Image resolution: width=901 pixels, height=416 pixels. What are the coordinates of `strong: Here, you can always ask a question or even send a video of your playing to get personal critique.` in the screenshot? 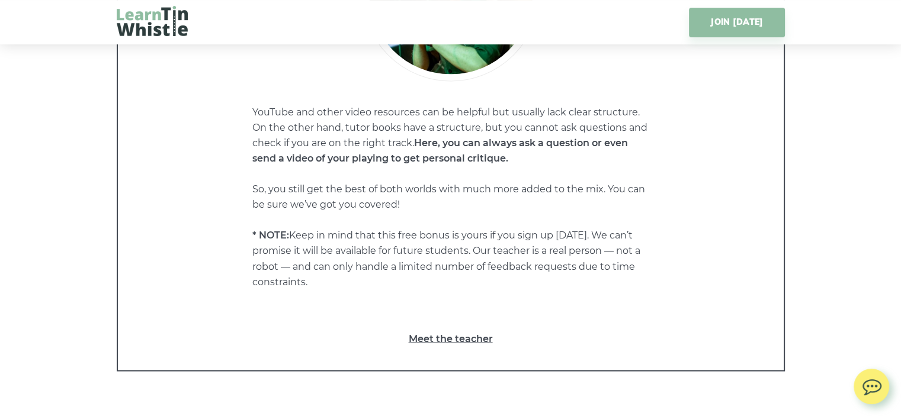 It's located at (440, 150).